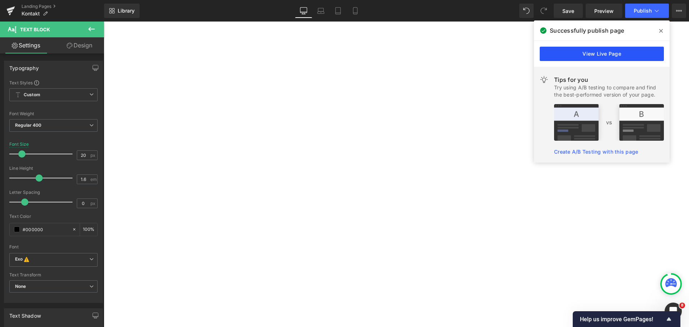 This screenshot has width=689, height=327. Describe the element at coordinates (355, 11) in the screenshot. I see `a: Mobile` at that location.